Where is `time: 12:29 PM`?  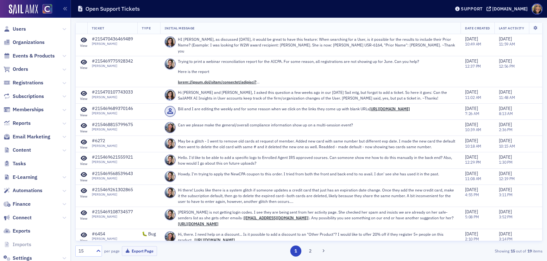 time: 12:29 PM is located at coordinates (473, 162).